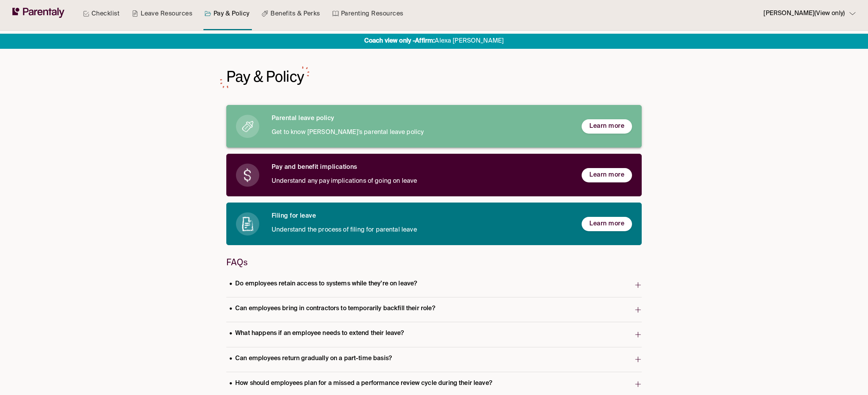 The width and height of the screenshot is (868, 395). What do you see at coordinates (316, 334) in the screenshot?
I see `p: What happens if an employee needs to extend their leave?` at bounding box center [316, 334].